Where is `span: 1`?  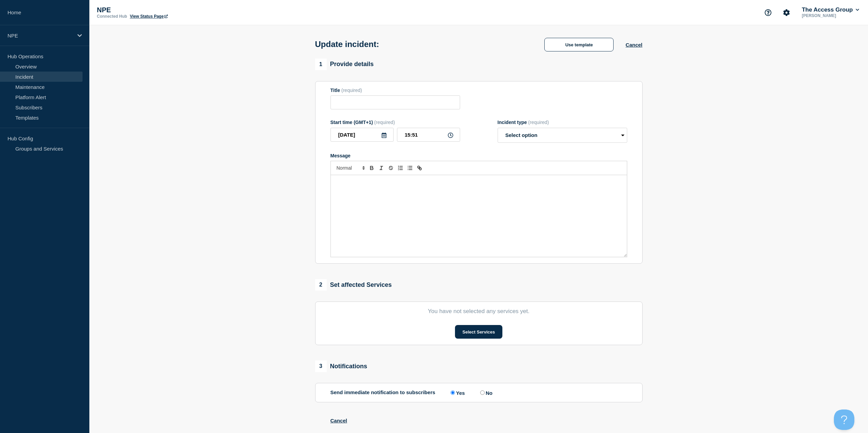 span: 1 is located at coordinates (321, 65).